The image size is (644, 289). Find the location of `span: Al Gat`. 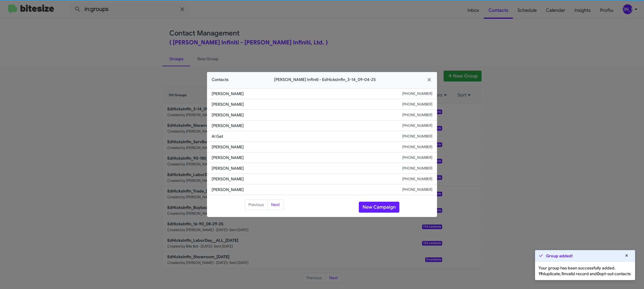

span: Al Gat is located at coordinates (306, 136).